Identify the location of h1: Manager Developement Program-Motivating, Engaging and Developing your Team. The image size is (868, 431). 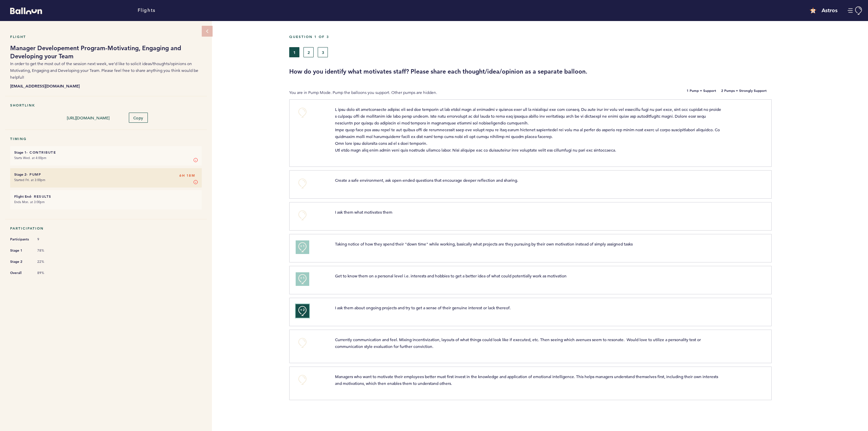
(106, 52).